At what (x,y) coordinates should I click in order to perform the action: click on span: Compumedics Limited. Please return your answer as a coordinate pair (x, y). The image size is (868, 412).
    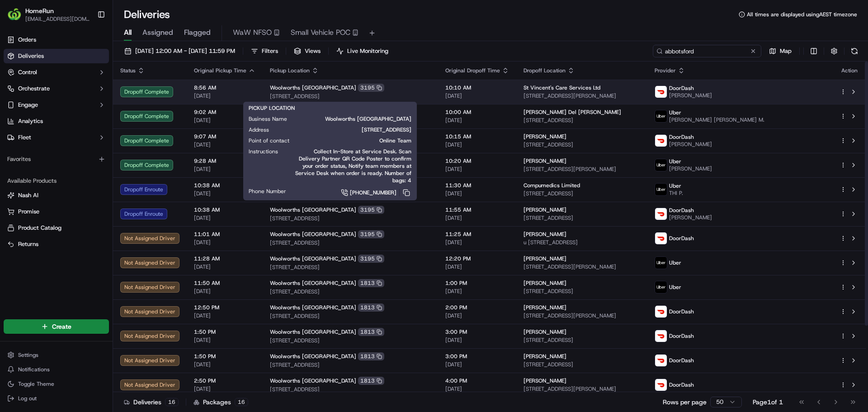
    Looking at the image, I should click on (552, 186).